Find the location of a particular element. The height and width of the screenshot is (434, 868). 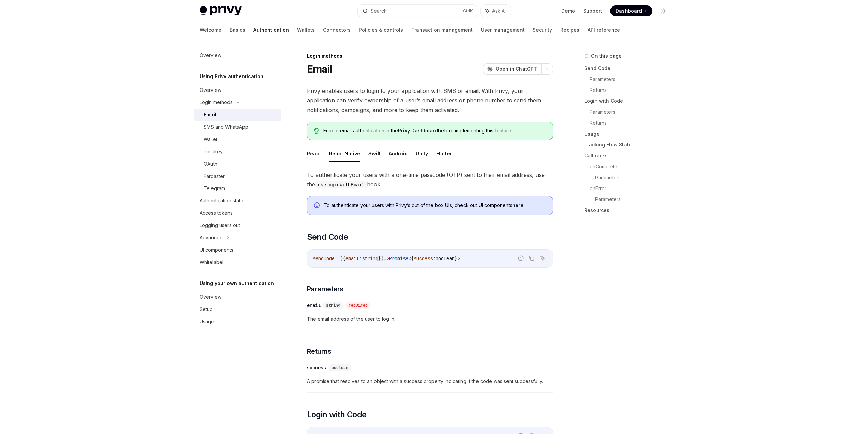

a: Support is located at coordinates (592, 11).